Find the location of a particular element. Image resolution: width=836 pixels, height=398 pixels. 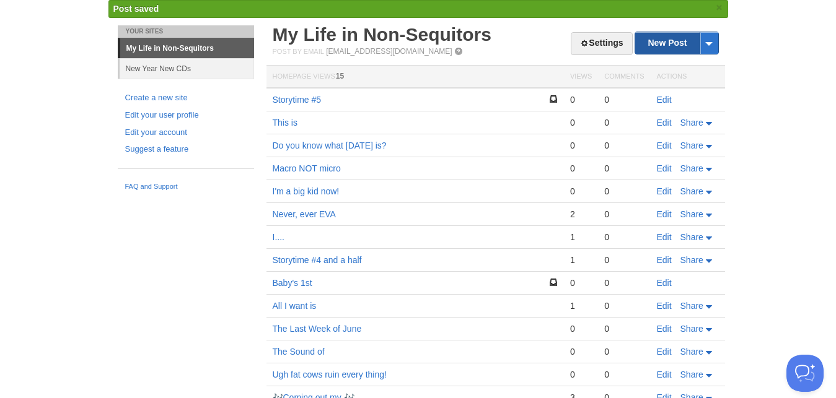

span: Post saved is located at coordinates (136, 9).